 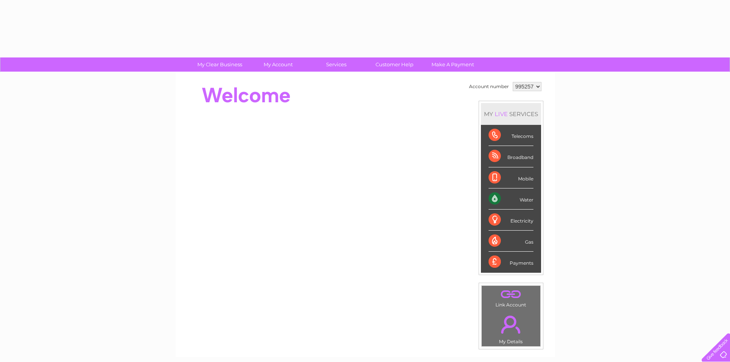 What do you see at coordinates (452, 64) in the screenshot?
I see `a: Make A Payment` at bounding box center [452, 64].